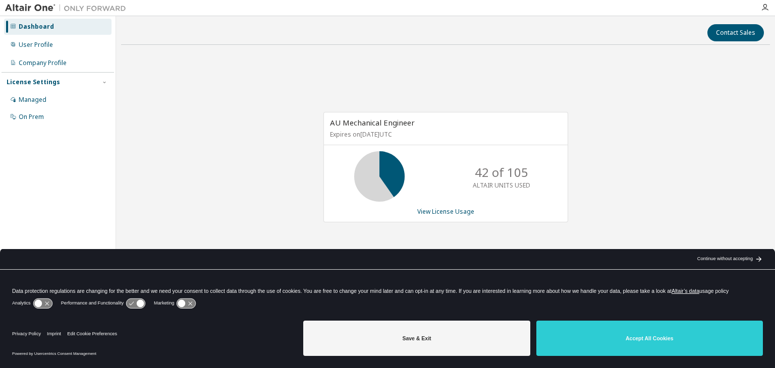 Image resolution: width=775 pixels, height=368 pixels. I want to click on button: Contact Sales, so click(736, 33).